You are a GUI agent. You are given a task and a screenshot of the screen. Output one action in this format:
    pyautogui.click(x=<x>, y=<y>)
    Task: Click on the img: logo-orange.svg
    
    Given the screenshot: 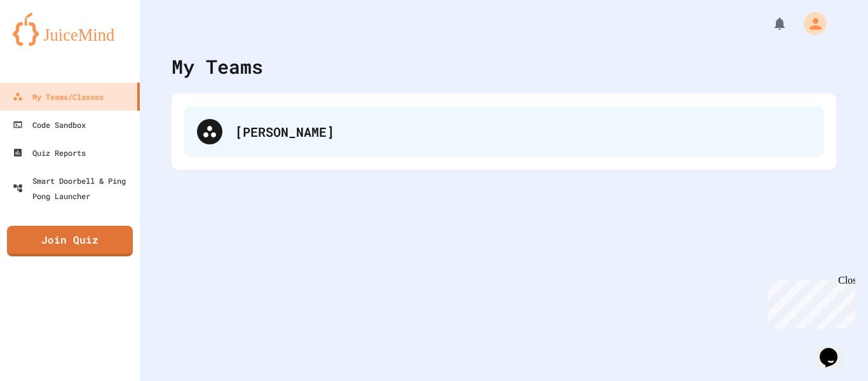 What is the action you would take?
    pyautogui.click(x=70, y=29)
    